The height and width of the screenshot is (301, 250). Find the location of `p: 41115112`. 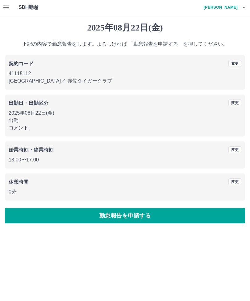

p: 41115112 is located at coordinates (125, 74).